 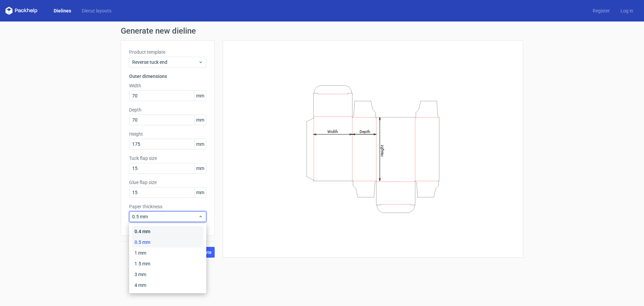 What do you see at coordinates (168, 274) in the screenshot?
I see `div: 3 mm` at bounding box center [168, 274].